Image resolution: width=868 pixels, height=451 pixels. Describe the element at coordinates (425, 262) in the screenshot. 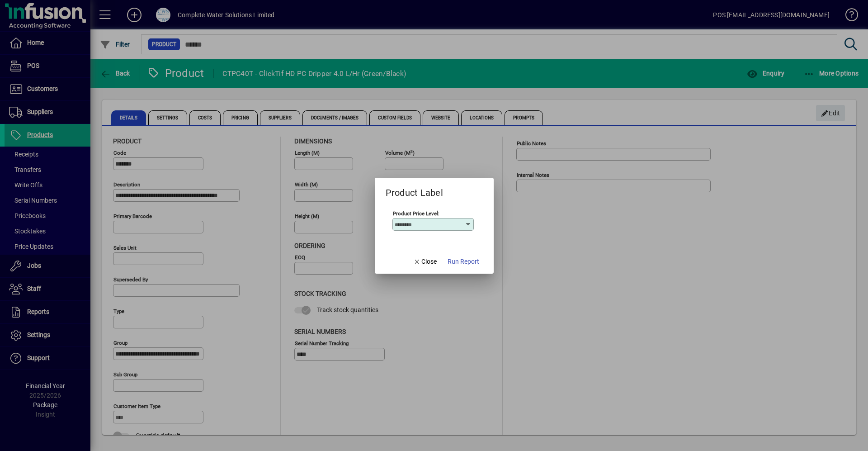

I see `button: Close` at that location.